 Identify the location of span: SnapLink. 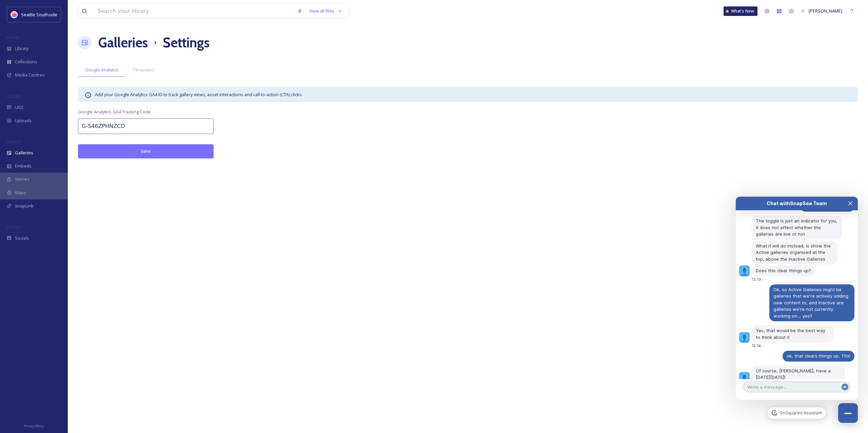
(24, 206).